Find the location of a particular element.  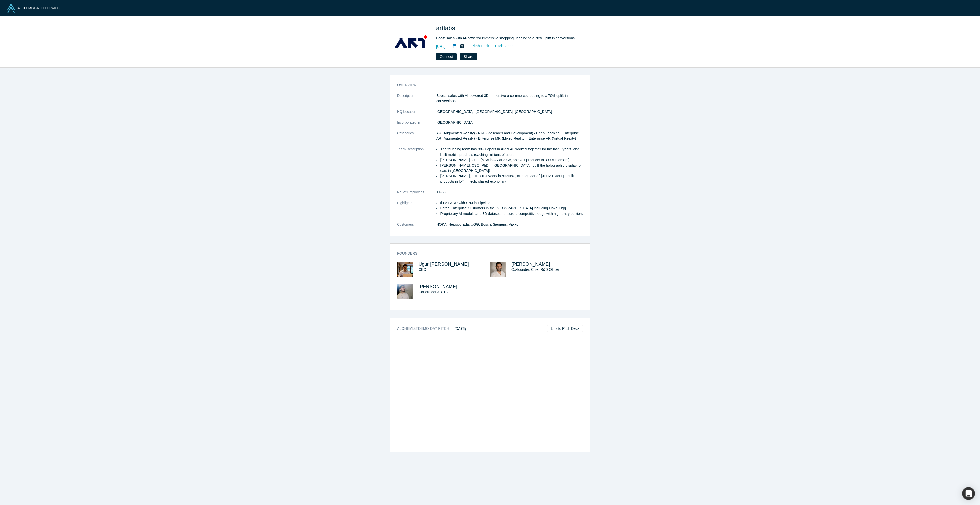

div: Boost sales with AI-powered immersive shopping, leading to a 70% uplift in conversions is located at coordinates (507, 38).